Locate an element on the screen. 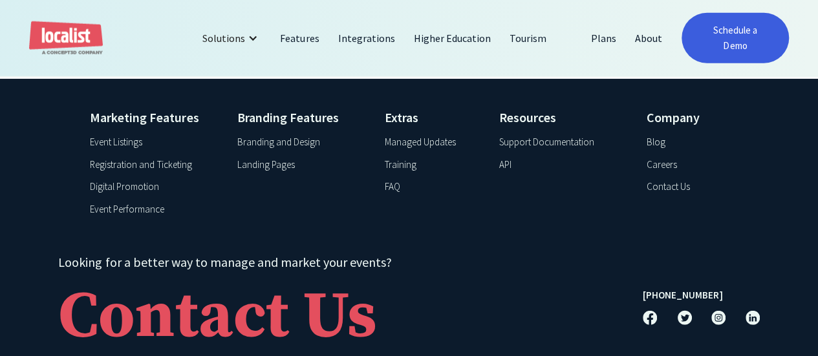  div: API is located at coordinates (505, 165).